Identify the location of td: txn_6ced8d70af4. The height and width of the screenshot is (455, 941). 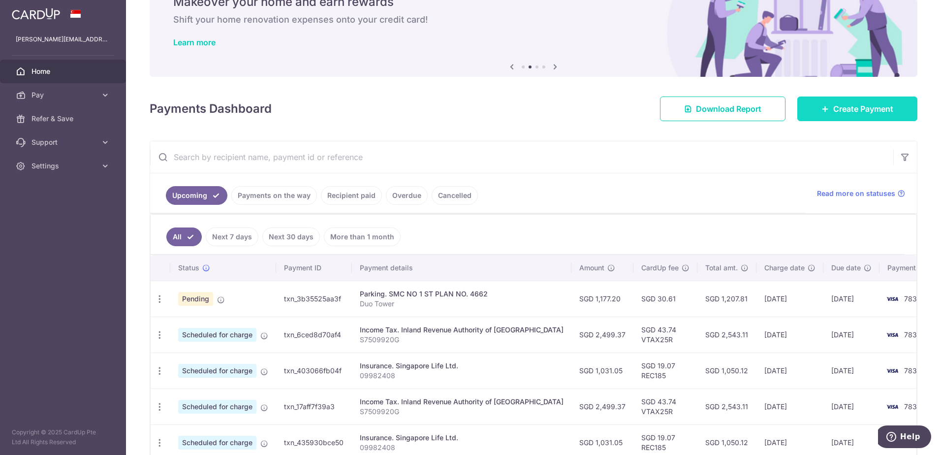
(314, 334).